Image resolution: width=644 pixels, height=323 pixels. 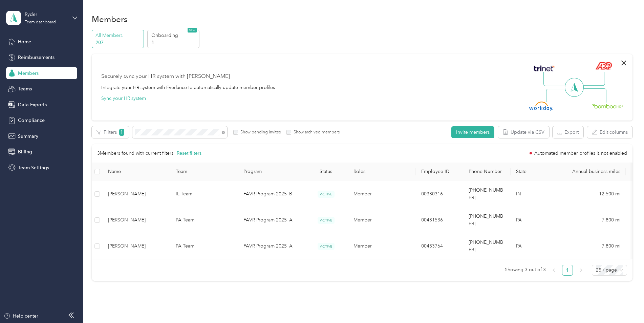 What do you see at coordinates (439, 194) in the screenshot?
I see `td: 00330316` at bounding box center [439, 194].